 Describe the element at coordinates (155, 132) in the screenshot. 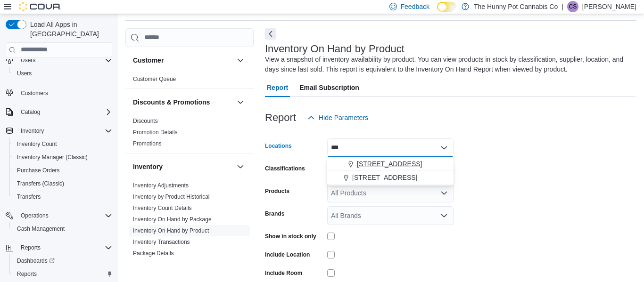

I see `a: Promotion Details` at that location.